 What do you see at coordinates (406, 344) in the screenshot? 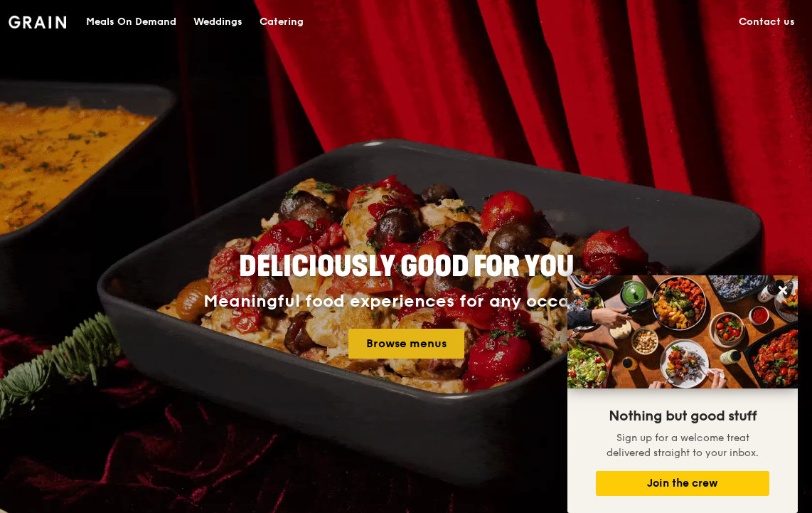
I see `a: Browse menus` at bounding box center [406, 344].